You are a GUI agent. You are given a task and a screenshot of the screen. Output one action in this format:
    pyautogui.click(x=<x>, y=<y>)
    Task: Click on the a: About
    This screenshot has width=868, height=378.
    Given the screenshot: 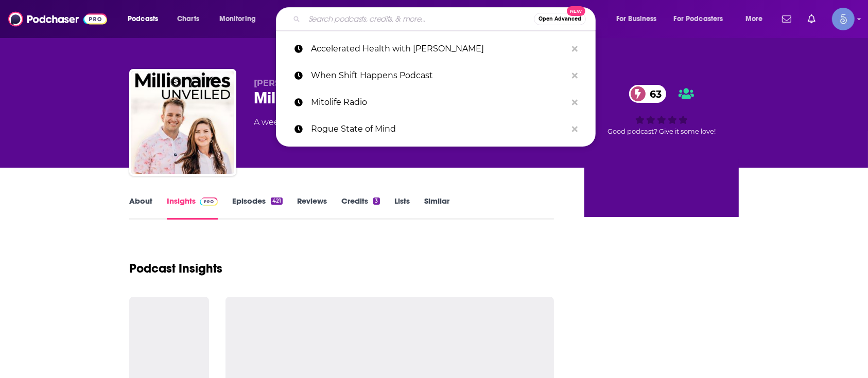 What is the action you would take?
    pyautogui.click(x=140, y=208)
    